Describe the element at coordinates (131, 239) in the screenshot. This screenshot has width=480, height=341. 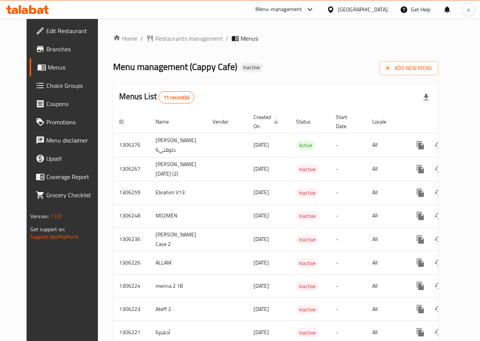
I see `td: 1306236` at that location.